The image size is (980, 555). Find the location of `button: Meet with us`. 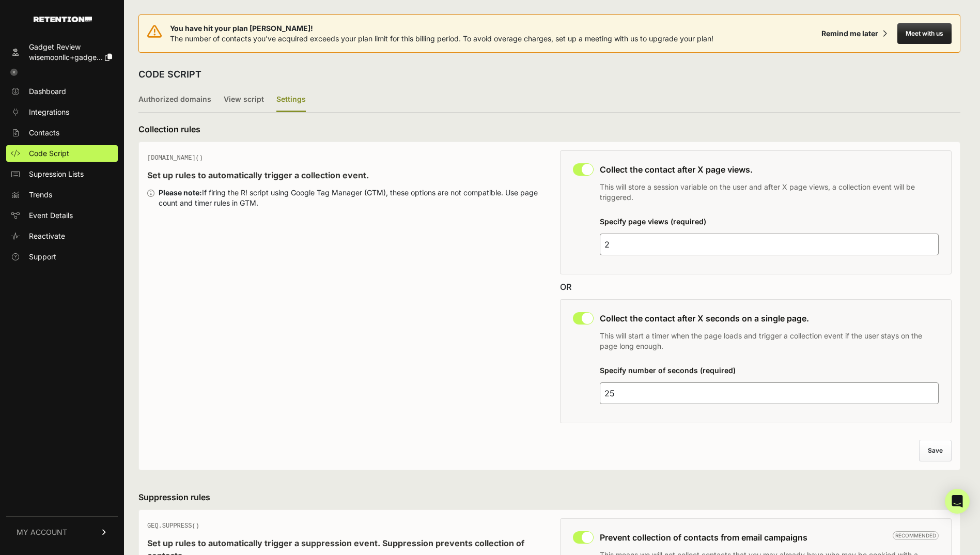

button: Meet with us is located at coordinates (924, 34).